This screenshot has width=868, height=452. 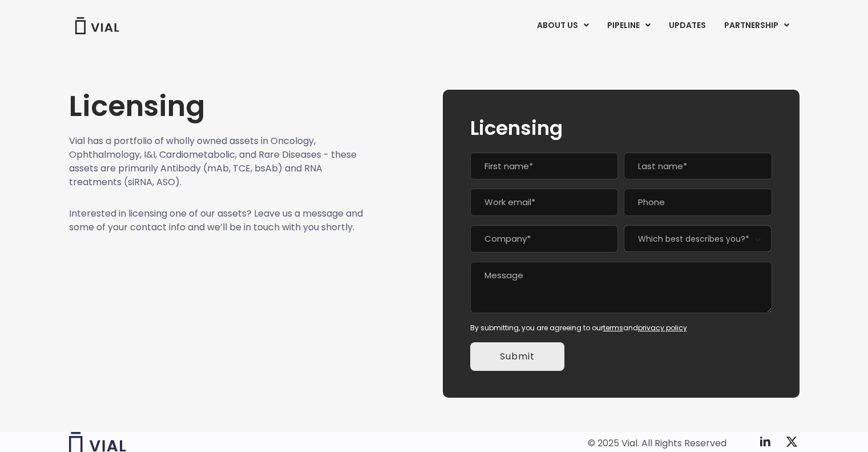 What do you see at coordinates (216, 162) in the screenshot?
I see `p: Vial has a portfolio of wholly owned assets in Oncology, Ophthalmology, I&I, Cardiometabolic, and...` at bounding box center [216, 162].